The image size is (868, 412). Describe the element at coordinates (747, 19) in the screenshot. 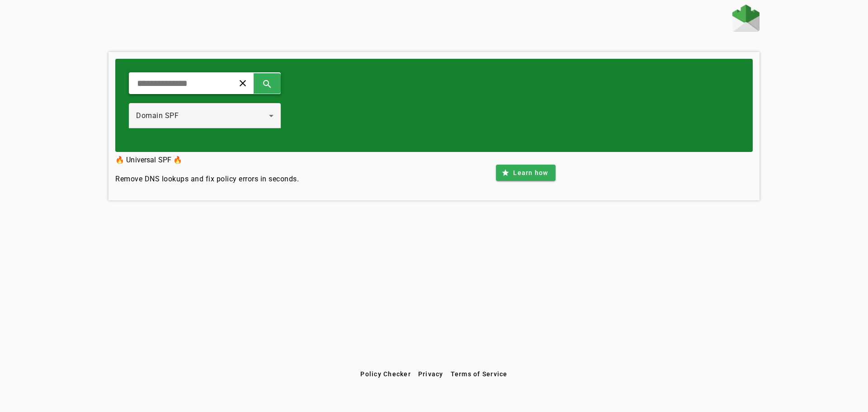

I see `a: Home` at that location.